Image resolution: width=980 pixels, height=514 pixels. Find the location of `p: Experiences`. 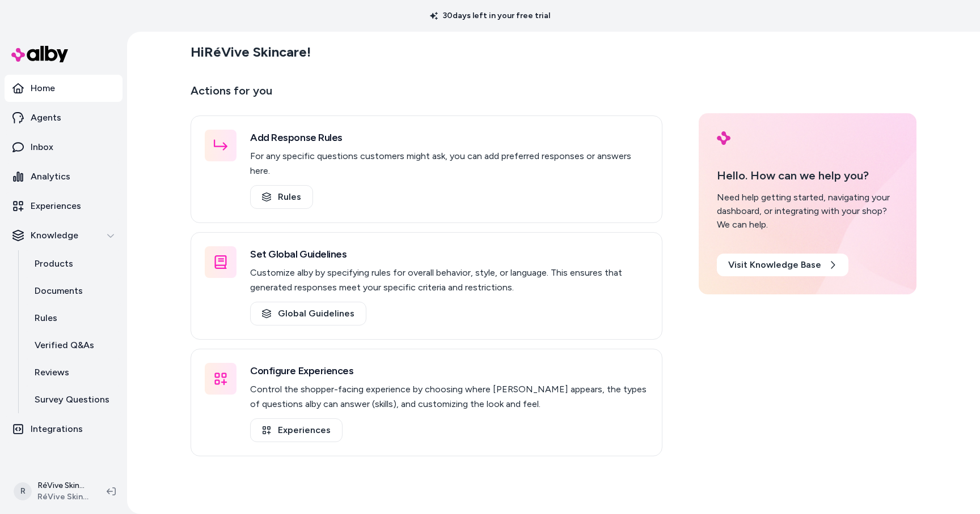

p: Experiences is located at coordinates (55, 206).